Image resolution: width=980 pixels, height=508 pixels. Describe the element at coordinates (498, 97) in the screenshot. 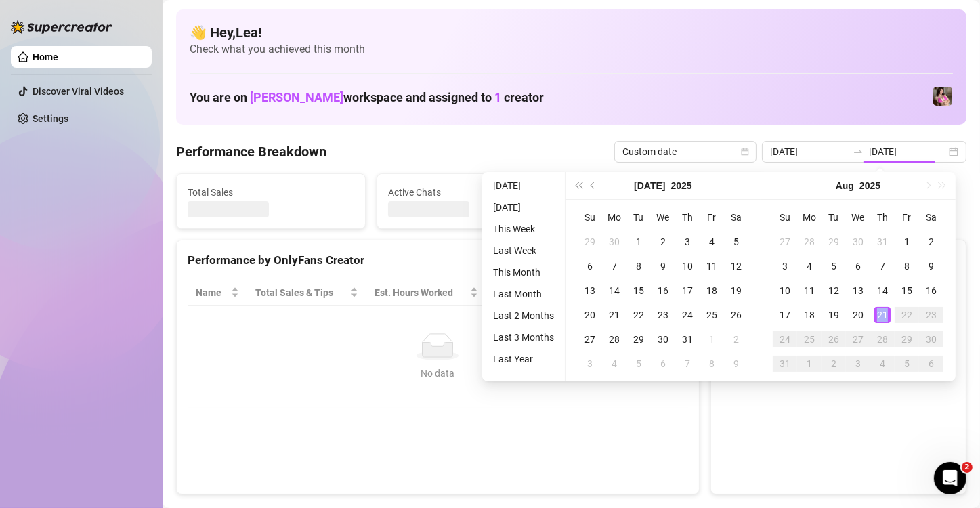

I see `span: 1` at that location.